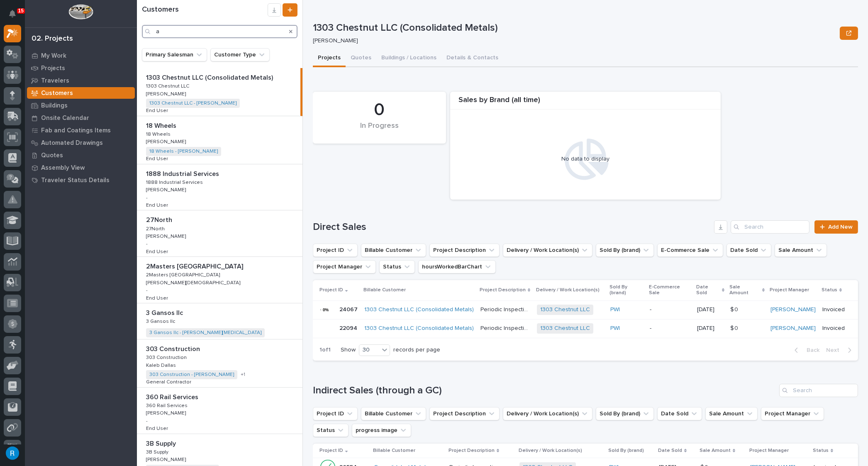  I want to click on a: 1303 Chestnut LLC (Consolidated Metals)1303 Chestnut LLC (Consolidated Metals) 1303 Chestnut LLC1..., so click(220, 92).